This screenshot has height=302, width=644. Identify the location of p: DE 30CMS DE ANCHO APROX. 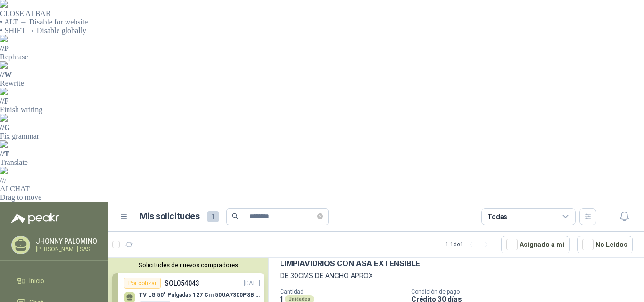
(456, 276).